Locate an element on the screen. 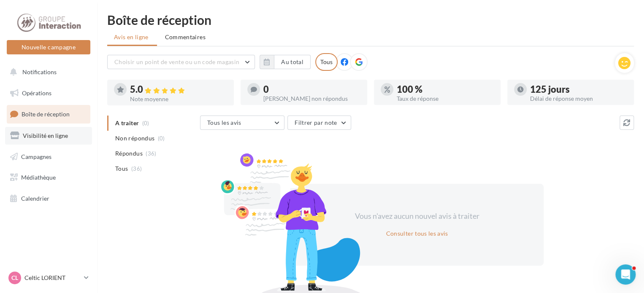 This screenshot has width=644, height=293. span: (0) is located at coordinates (161, 138).